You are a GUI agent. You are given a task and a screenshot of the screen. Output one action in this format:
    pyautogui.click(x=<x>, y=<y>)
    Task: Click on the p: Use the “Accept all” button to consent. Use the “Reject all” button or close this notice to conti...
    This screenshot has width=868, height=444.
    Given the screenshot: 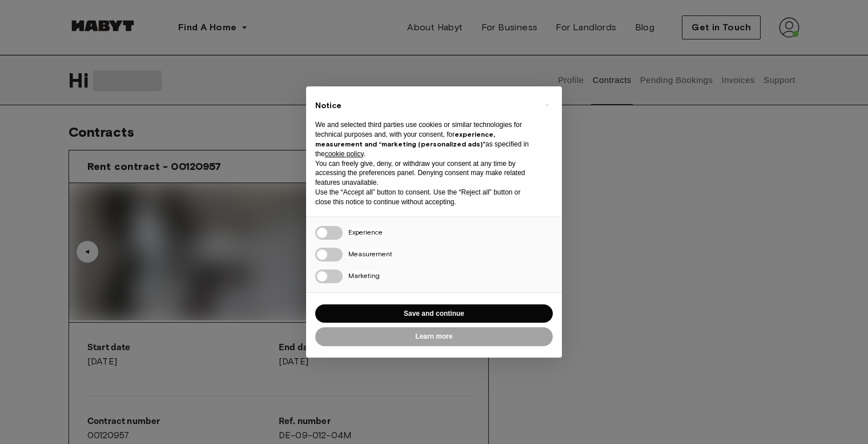 What is the action you would take?
    pyautogui.click(x=425, y=197)
    